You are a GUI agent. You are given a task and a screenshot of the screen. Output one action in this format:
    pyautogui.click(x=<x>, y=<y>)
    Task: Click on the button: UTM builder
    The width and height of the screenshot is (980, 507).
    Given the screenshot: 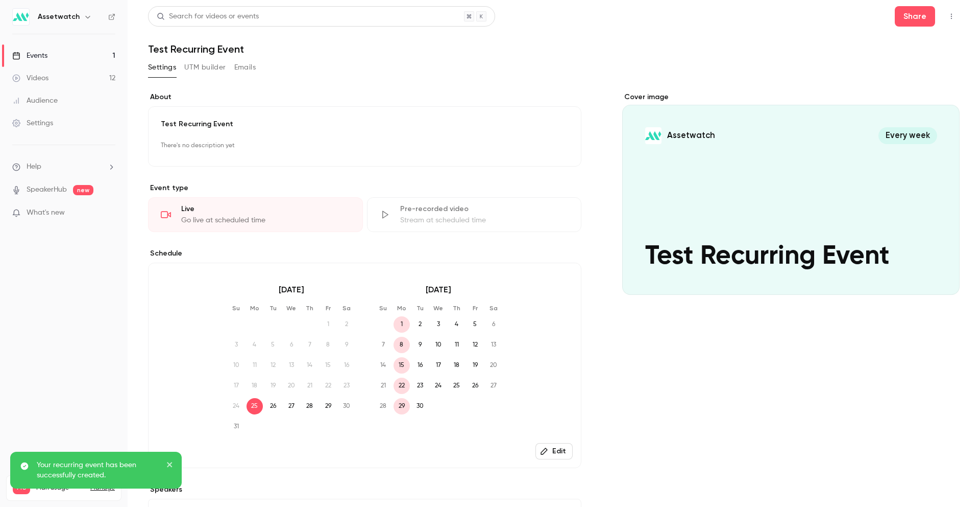 What is the action you would take?
    pyautogui.click(x=205, y=67)
    